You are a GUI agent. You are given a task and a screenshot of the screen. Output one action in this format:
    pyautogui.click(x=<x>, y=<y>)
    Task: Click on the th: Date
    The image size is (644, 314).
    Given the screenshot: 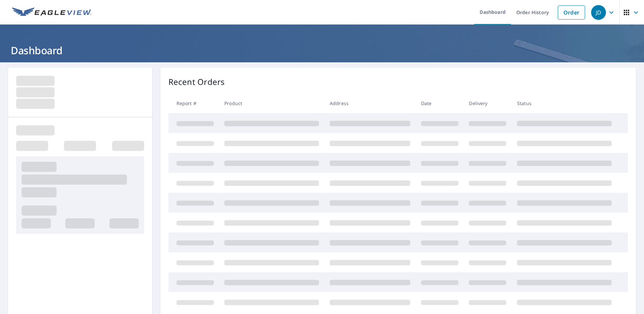 What is the action you would take?
    pyautogui.click(x=439, y=103)
    